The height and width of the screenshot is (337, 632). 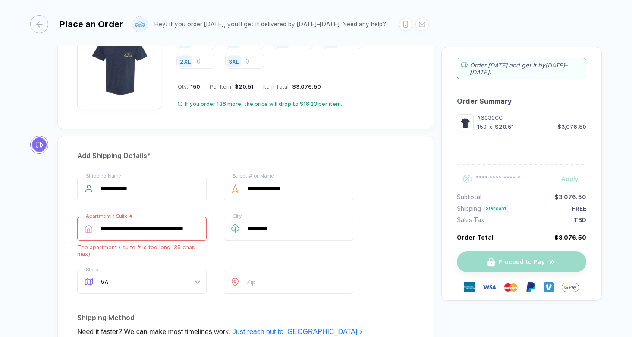 What do you see at coordinates (246, 318) in the screenshot?
I see `div: Shipping Method` at bounding box center [246, 318].